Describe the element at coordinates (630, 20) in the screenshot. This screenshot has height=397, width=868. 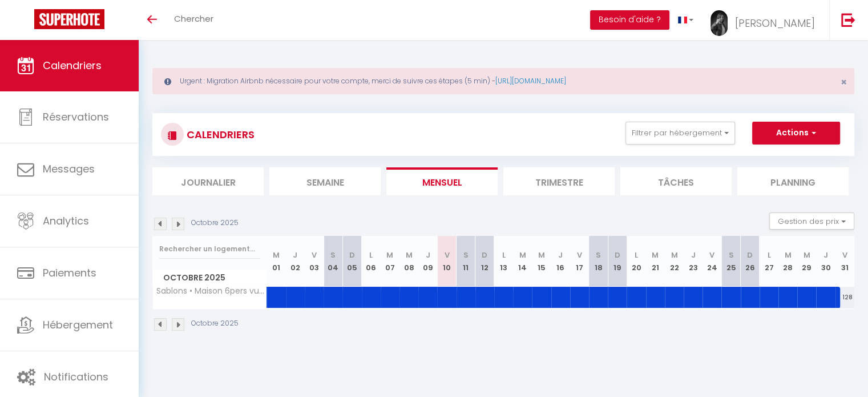
I see `button: Besoin d'aide ?` at that location.